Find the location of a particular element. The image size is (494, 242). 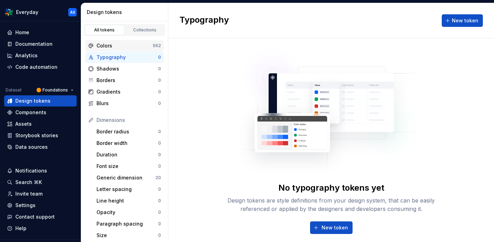

div: Shadows is located at coordinates (127, 69).